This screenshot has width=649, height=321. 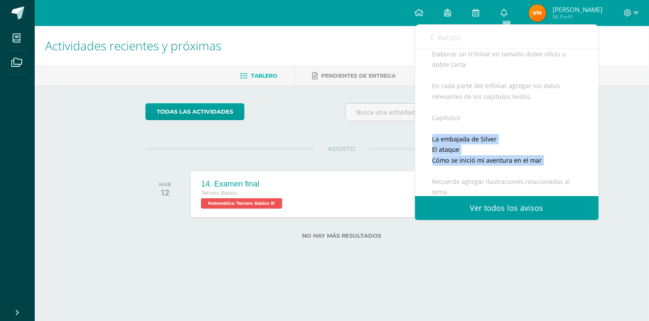 What do you see at coordinates (537, 13) in the screenshot?
I see `img: 23a45db4e3e8fe665997088d6de0659d.png` at bounding box center [537, 13].